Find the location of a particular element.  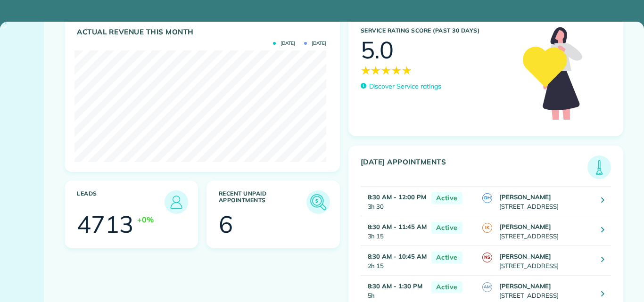

span: AM is located at coordinates (487, 287).